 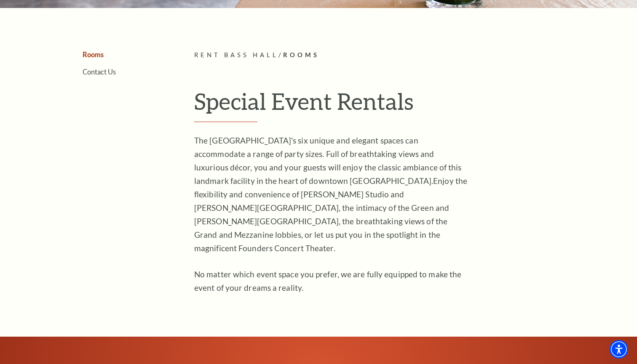 I want to click on span: Rent Bass Hall, so click(x=236, y=55).